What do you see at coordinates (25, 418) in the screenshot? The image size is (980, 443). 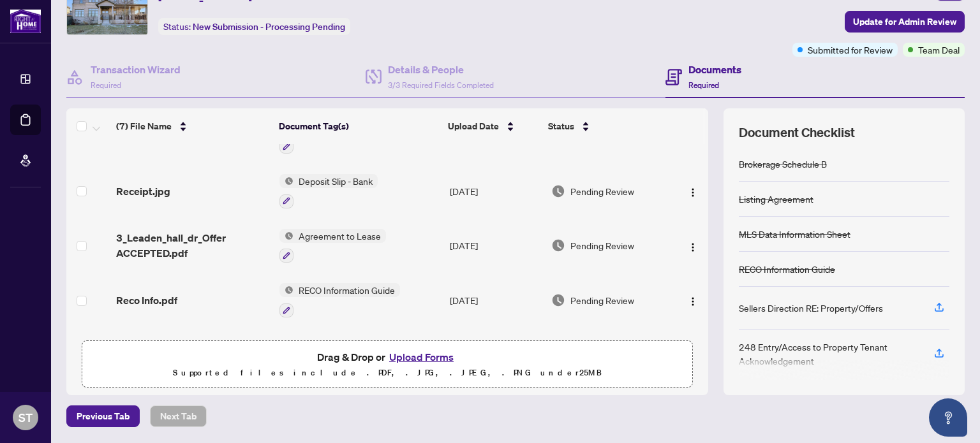 I see `span: ST` at bounding box center [25, 418].